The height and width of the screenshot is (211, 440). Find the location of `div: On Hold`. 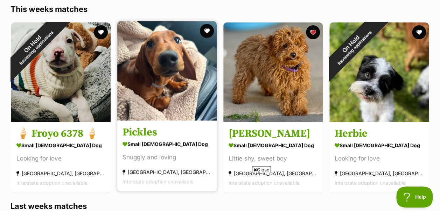

div: On Hold is located at coordinates (352, 45).